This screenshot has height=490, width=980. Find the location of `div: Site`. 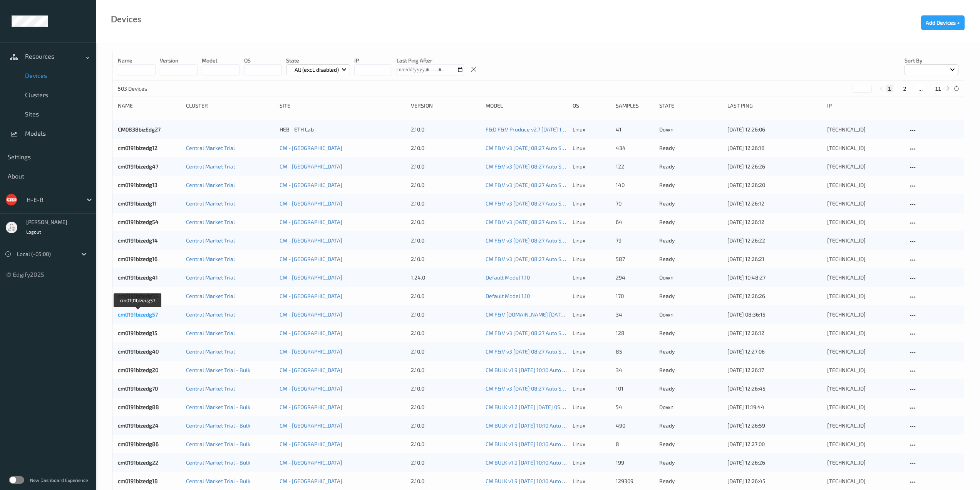

div: Site is located at coordinates (342, 105).